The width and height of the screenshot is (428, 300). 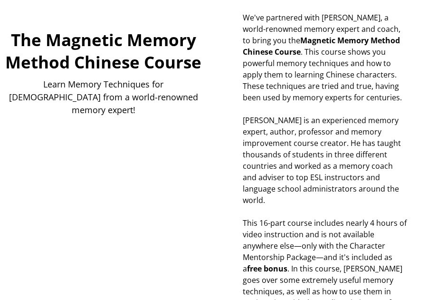 I want to click on strong: free bonus, so click(x=267, y=268).